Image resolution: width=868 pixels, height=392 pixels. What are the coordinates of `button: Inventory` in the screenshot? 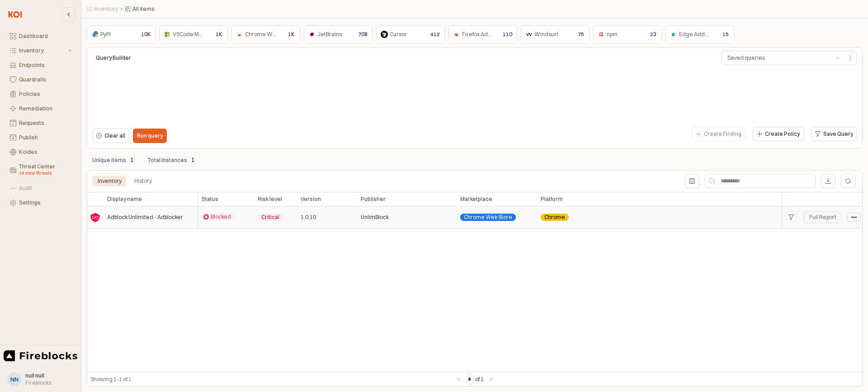 It's located at (41, 51).